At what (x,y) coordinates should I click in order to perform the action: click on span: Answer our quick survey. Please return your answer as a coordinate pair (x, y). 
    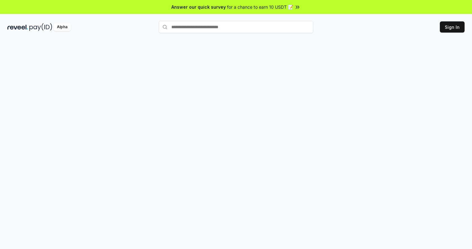
    Looking at the image, I should click on (199, 7).